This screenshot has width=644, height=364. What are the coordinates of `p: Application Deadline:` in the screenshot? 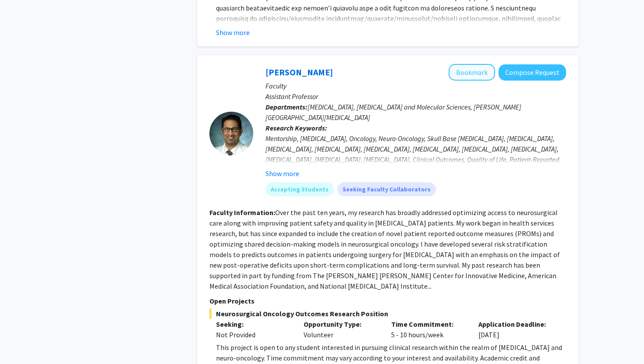 It's located at (516, 324).